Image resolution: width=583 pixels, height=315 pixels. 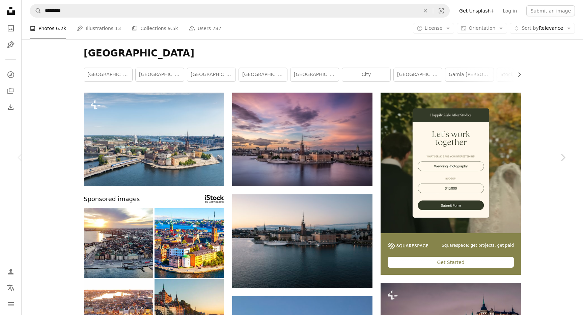 What do you see at coordinates (366, 75) in the screenshot?
I see `a: city` at bounding box center [366, 75].